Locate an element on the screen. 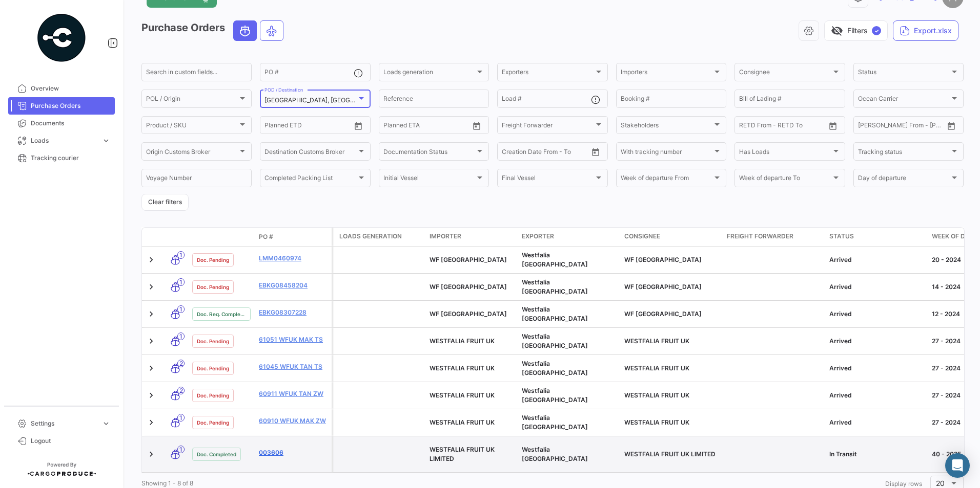 This screenshot has width=980, height=488. a: 60911 WFUK TAN ZW is located at coordinates (293, 394).